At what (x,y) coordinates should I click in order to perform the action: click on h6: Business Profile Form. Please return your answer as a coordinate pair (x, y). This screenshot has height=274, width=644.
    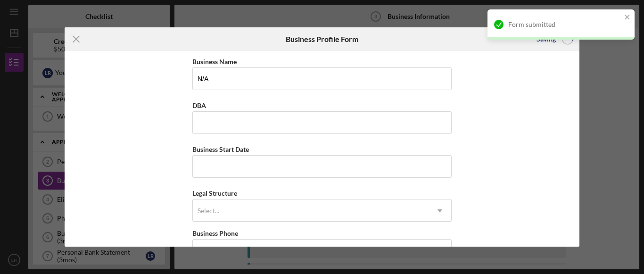
    Looking at the image, I should click on (322, 39).